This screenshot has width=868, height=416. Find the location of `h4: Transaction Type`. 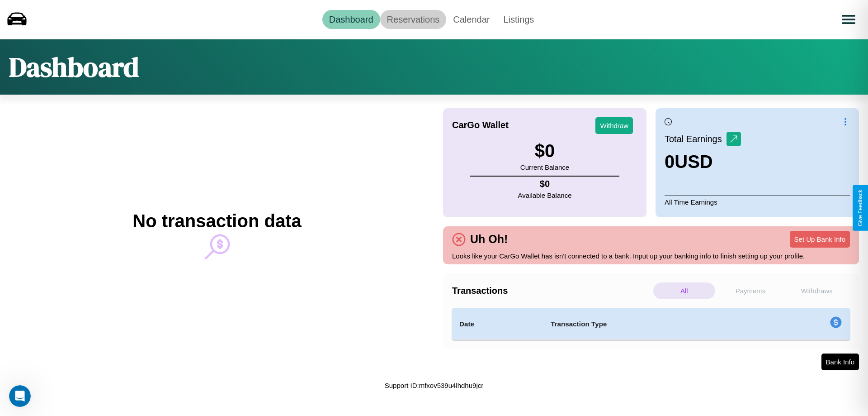

h4: Transaction Type is located at coordinates (653, 324).